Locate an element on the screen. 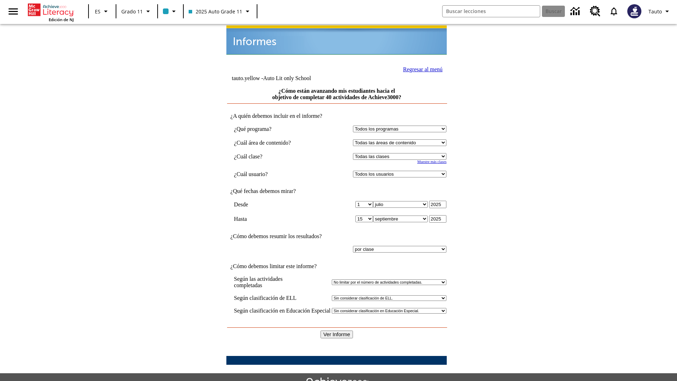 The height and width of the screenshot is (381, 677). nobr: ¿Cuál área de contenido? is located at coordinates (262, 143).